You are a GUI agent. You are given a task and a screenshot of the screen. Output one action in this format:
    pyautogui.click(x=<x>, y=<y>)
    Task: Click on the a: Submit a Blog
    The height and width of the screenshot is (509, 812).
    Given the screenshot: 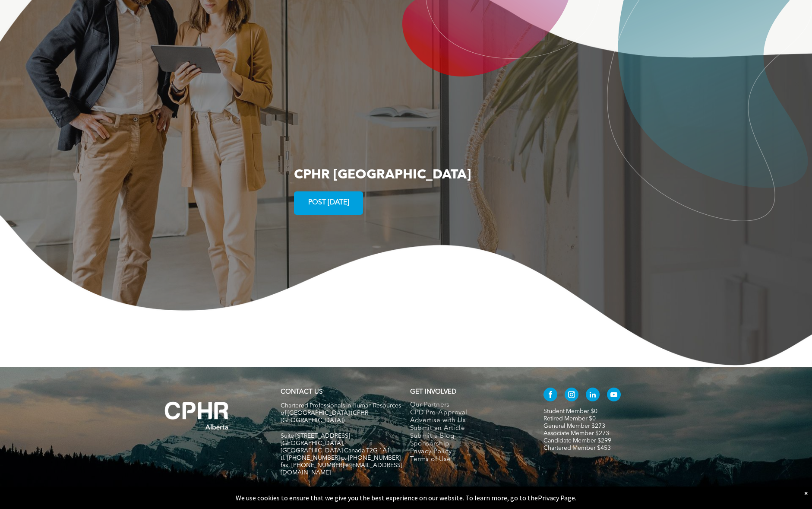 What is the action you would take?
    pyautogui.click(x=467, y=436)
    